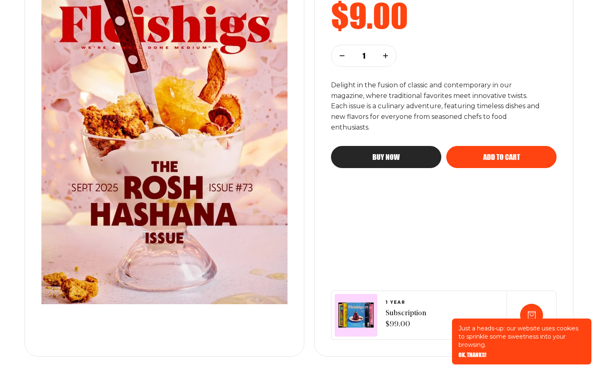  I want to click on p: 1, so click(364, 56).